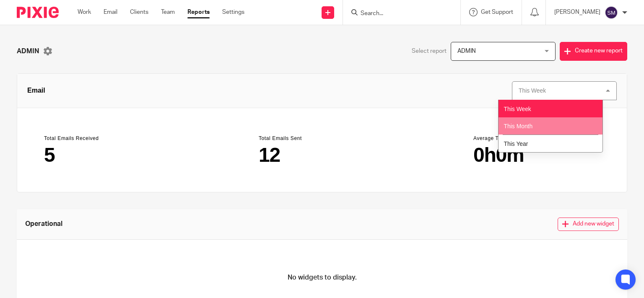 The height and width of the screenshot is (298, 644). I want to click on header: Total Emails Sent, so click(322, 138).